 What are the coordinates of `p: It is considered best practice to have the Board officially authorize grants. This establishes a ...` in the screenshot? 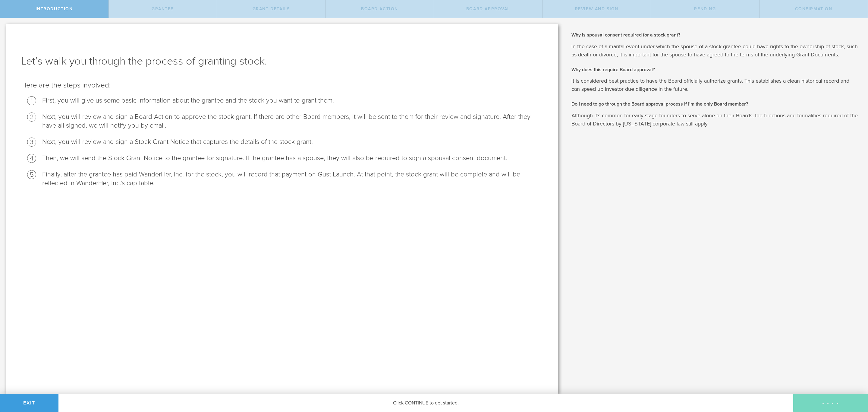 It's located at (715, 85).